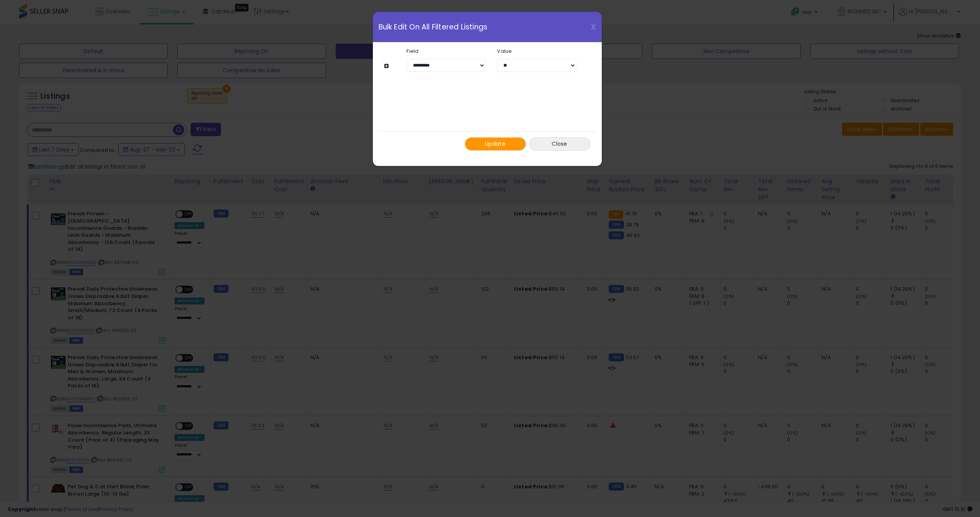 The height and width of the screenshot is (517, 980). I want to click on span: X, so click(593, 26).